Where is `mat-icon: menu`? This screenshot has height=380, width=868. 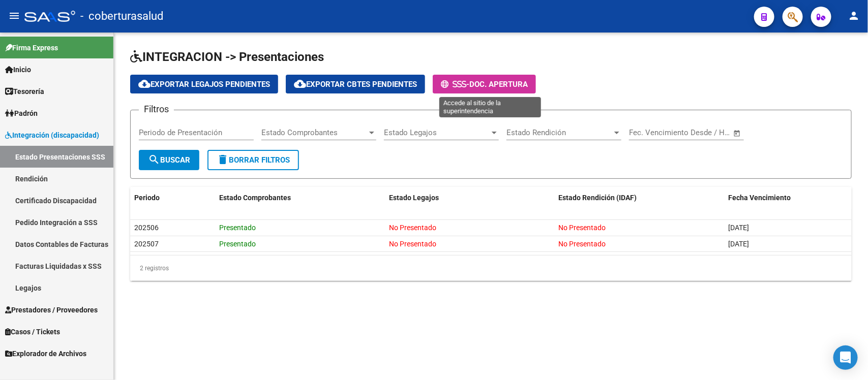
mat-icon: menu is located at coordinates (14, 15).